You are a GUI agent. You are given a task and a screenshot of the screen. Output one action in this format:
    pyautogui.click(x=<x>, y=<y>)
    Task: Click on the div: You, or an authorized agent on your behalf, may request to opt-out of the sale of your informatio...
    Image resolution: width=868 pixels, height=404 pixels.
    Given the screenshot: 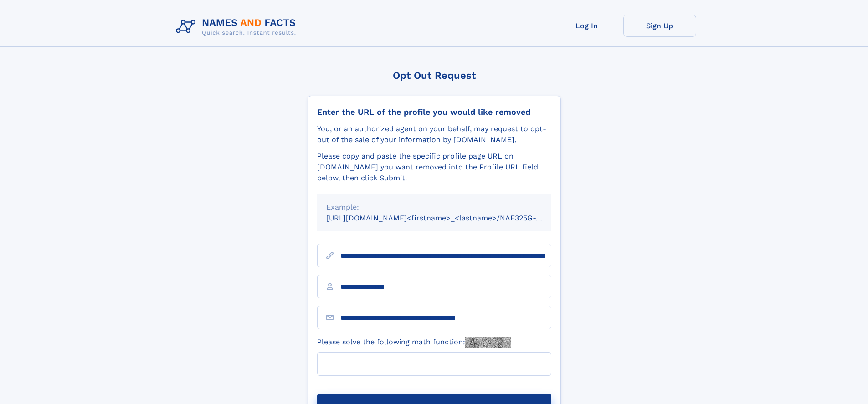 What is the action you would take?
    pyautogui.click(x=434, y=134)
    